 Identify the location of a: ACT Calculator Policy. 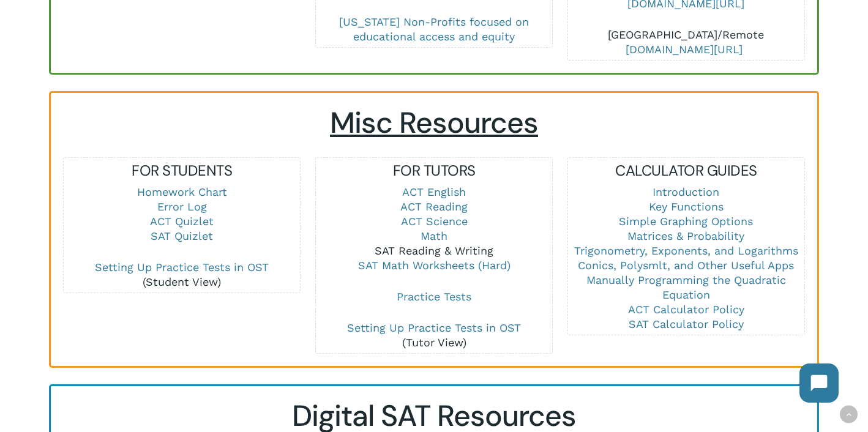
(686, 309).